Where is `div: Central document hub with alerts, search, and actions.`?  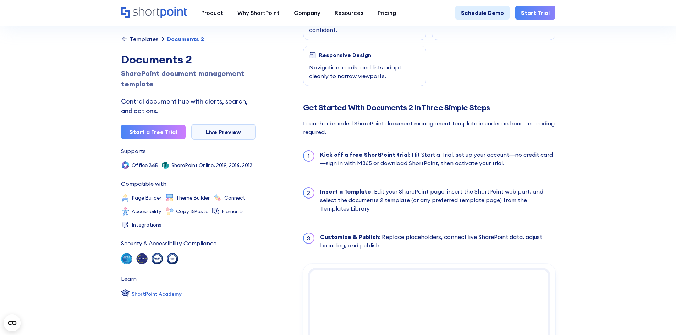
div: Central document hub with alerts, search, and actions. is located at coordinates (188, 106).